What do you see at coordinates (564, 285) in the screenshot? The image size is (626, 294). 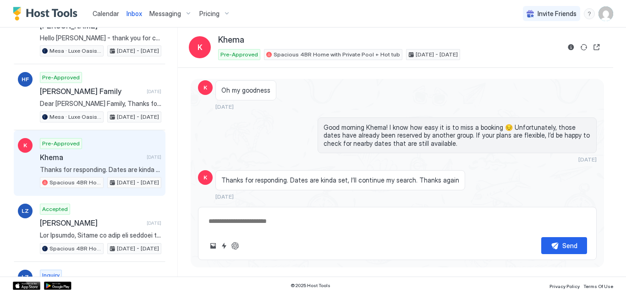 I see `a: Privacy Policy` at bounding box center [564, 285].